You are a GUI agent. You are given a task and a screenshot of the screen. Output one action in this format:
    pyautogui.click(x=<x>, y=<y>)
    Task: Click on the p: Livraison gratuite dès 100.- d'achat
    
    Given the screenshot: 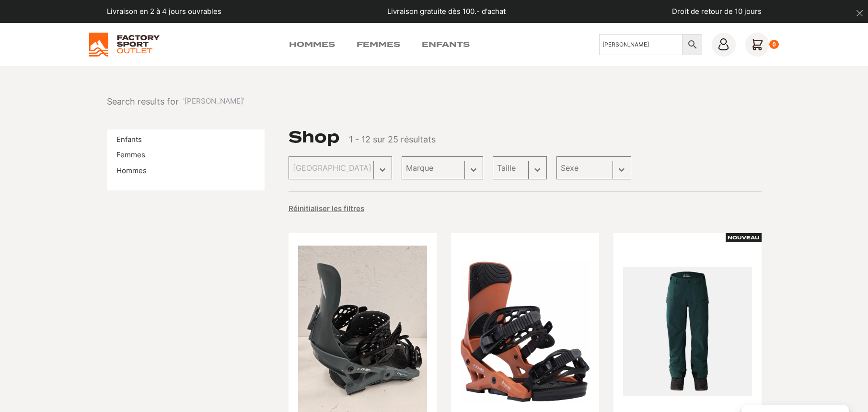 What is the action you would take?
    pyautogui.click(x=447, y=11)
    